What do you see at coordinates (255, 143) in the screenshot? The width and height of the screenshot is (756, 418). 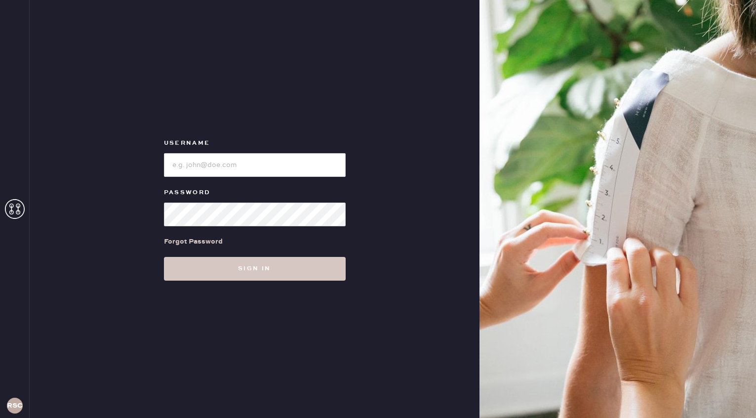 I see `label: Username` at bounding box center [255, 143].